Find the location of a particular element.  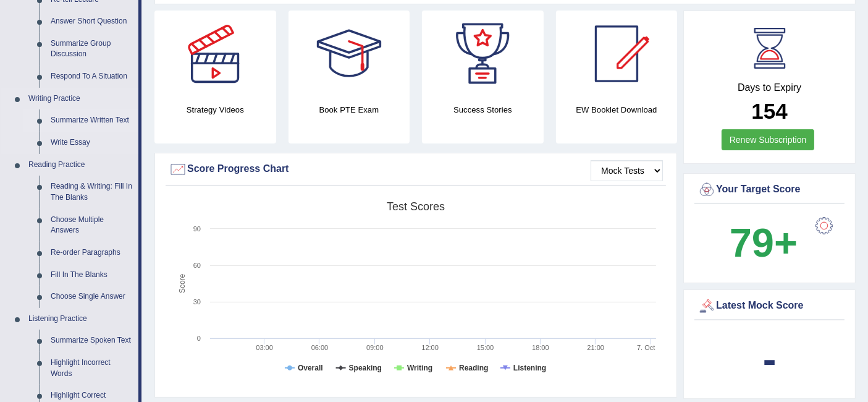

a: Reading & Writing: Fill In The Blanks is located at coordinates (92, 191).